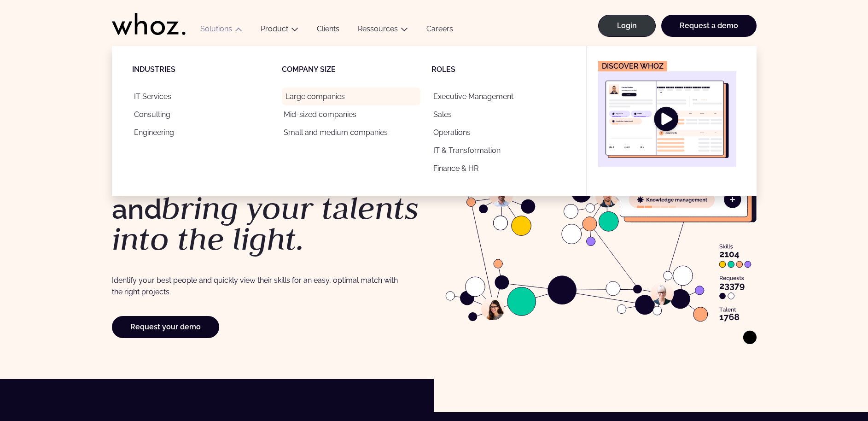 The height and width of the screenshot is (421, 868). Describe the element at coordinates (202, 96) in the screenshot. I see `a: IT Services` at that location.